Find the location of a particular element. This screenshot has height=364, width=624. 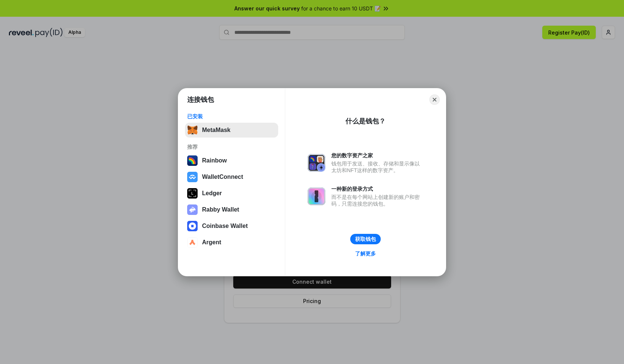

a: 了解更多 is located at coordinates (366, 253).